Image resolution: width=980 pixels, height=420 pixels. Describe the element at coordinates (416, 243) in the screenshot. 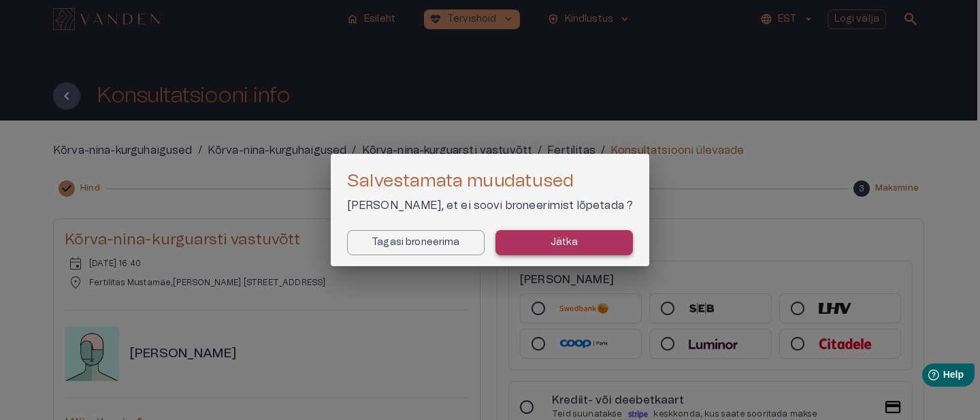

I see `p: Tagasi broneerima` at that location.